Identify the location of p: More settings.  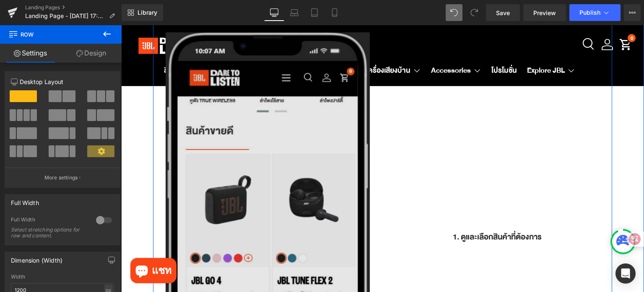
(61, 177).